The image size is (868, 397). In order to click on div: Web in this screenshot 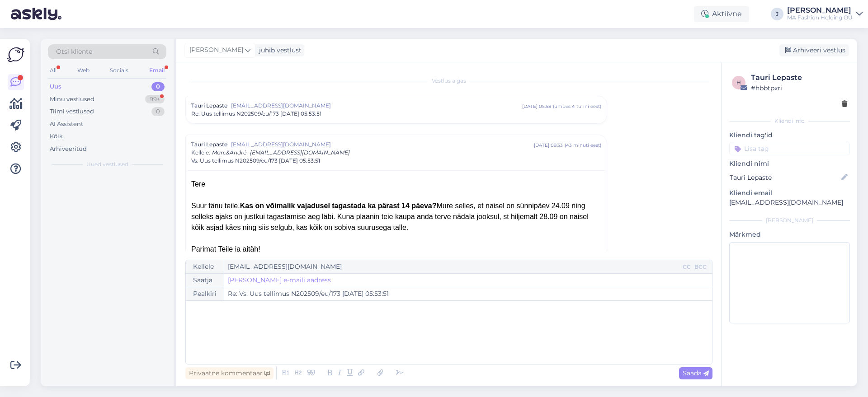, I will do `click(83, 70)`.